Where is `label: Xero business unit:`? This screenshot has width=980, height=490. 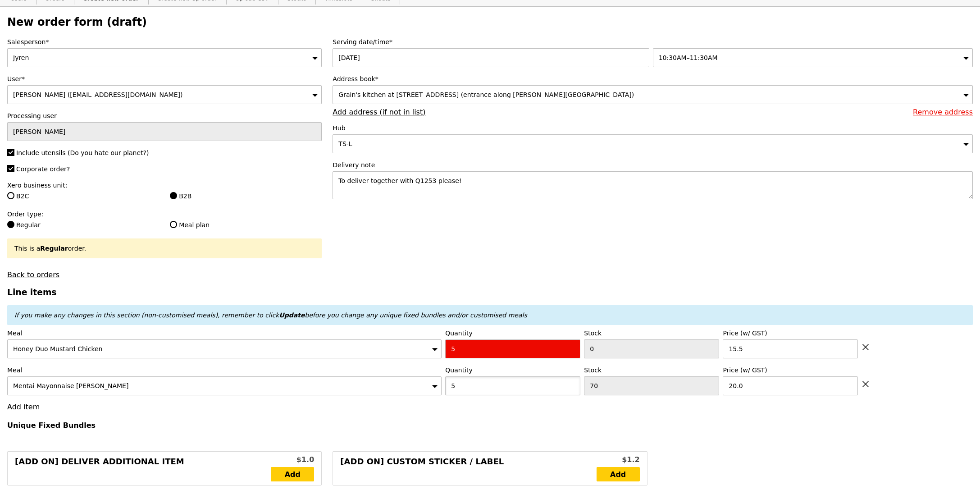 label: Xero business unit: is located at coordinates (164, 186).